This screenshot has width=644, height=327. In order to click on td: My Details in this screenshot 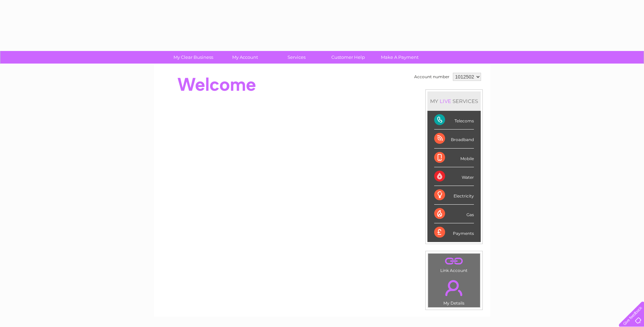, I will do `click(454, 291)`.